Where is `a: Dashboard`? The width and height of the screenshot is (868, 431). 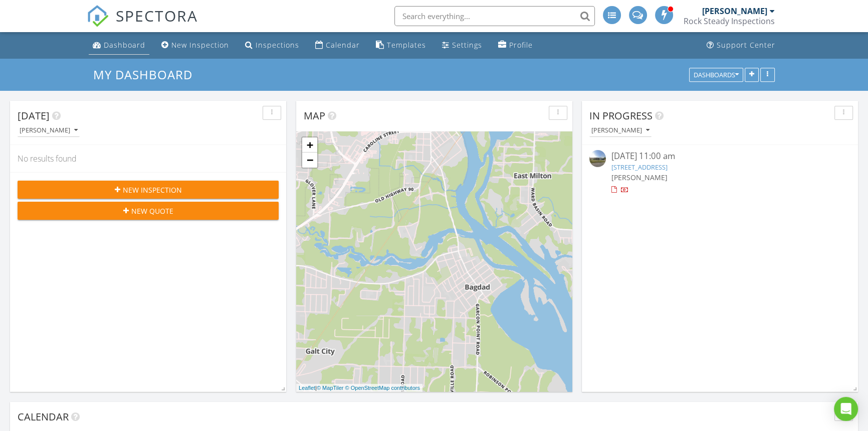
a: Dashboard is located at coordinates (119, 45).